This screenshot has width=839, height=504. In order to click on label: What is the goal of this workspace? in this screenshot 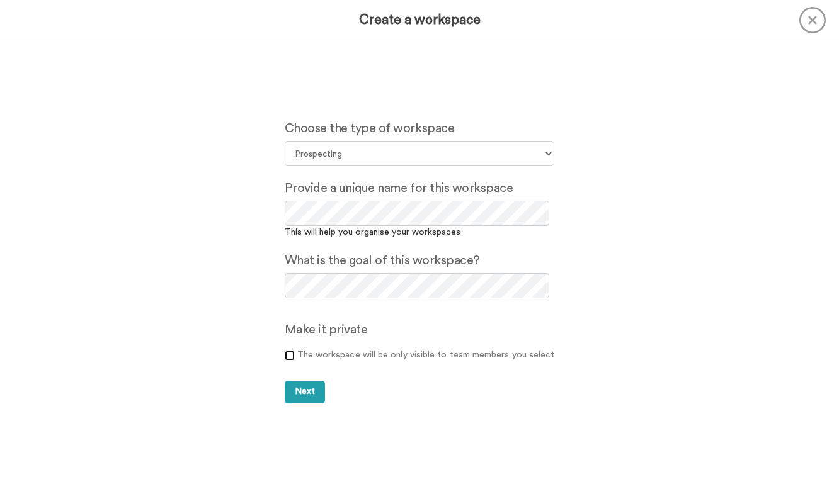, I will do `click(382, 260)`.